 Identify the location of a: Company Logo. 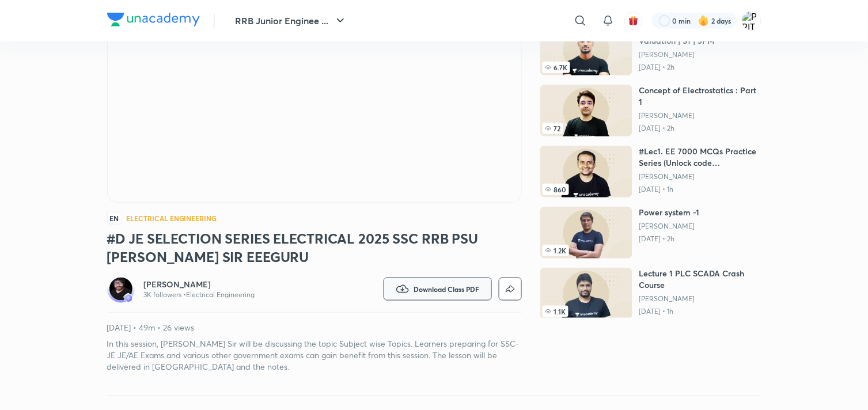
(153, 21).